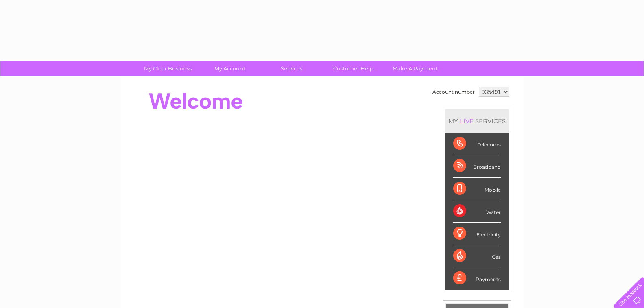 The image size is (644, 308). What do you see at coordinates (476, 189) in the screenshot?
I see `div: Mobile` at bounding box center [476, 189].